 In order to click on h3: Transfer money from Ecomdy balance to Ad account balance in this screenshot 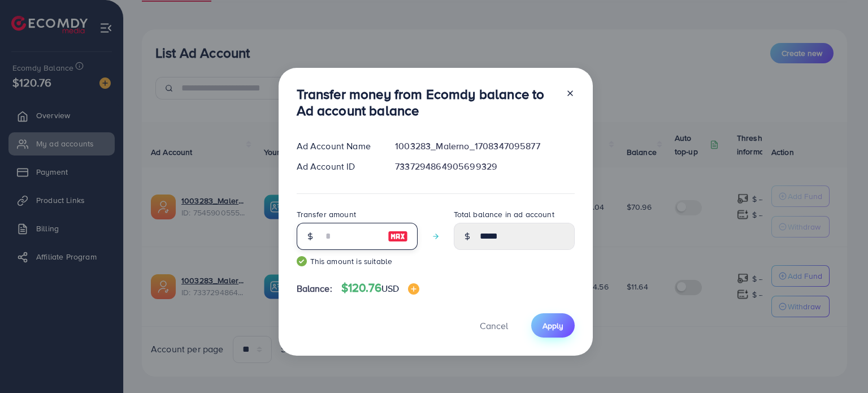, I will do `click(427, 102)`.